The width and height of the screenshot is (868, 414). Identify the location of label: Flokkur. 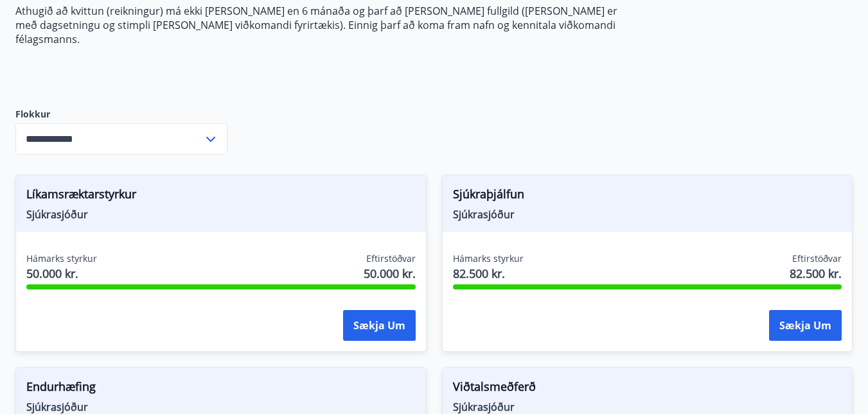
(121, 114).